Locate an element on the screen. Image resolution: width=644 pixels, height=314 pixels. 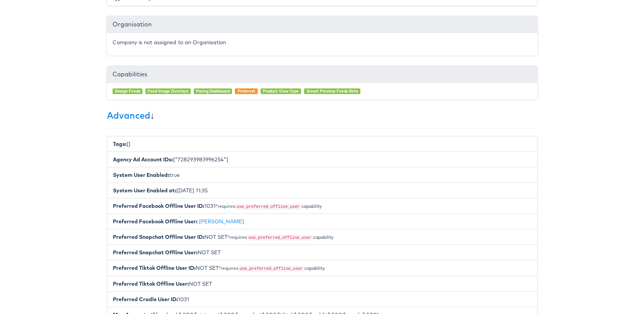
b: System User Enabled at: is located at coordinates (144, 191).